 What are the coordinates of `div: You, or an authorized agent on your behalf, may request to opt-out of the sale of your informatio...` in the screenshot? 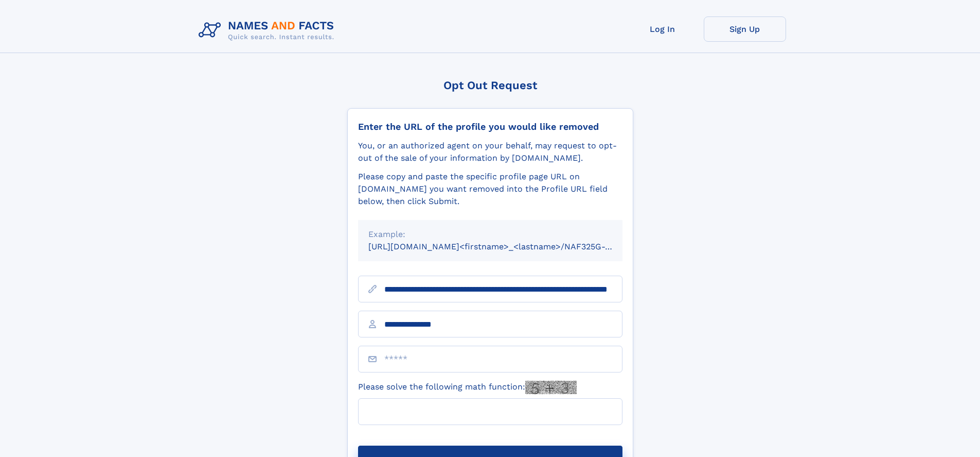 It's located at (490, 152).